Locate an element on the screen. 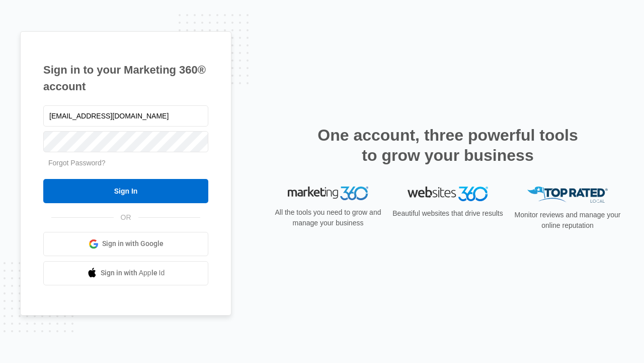  img: Marketing 360 is located at coordinates (328, 194).